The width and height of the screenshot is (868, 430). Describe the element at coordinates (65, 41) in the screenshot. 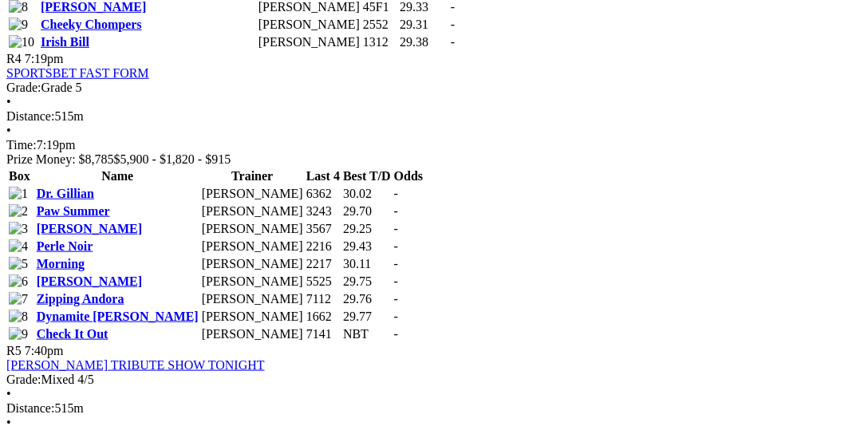

I see `a: Irish Bill` at that location.